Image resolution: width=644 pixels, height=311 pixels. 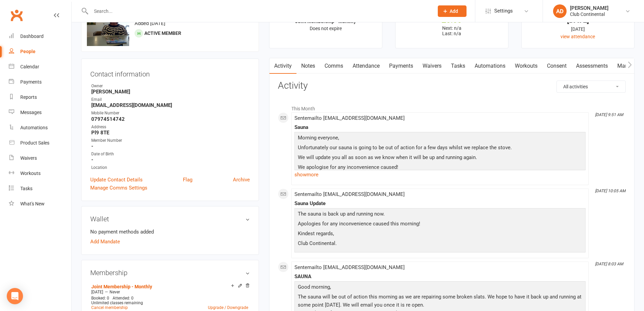 What do you see at coordinates (31, 82) in the screenshot?
I see `div: Payments` at bounding box center [31, 82].